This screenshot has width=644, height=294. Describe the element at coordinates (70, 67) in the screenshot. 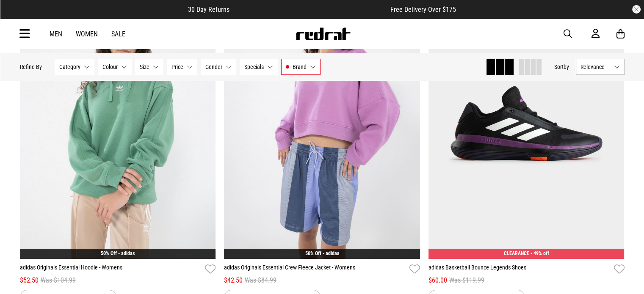

I see `span: Category` at that location.